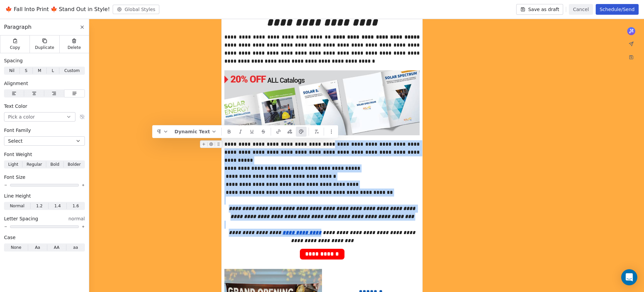 The width and height of the screenshot is (644, 292). I want to click on span: None, so click(16, 248).